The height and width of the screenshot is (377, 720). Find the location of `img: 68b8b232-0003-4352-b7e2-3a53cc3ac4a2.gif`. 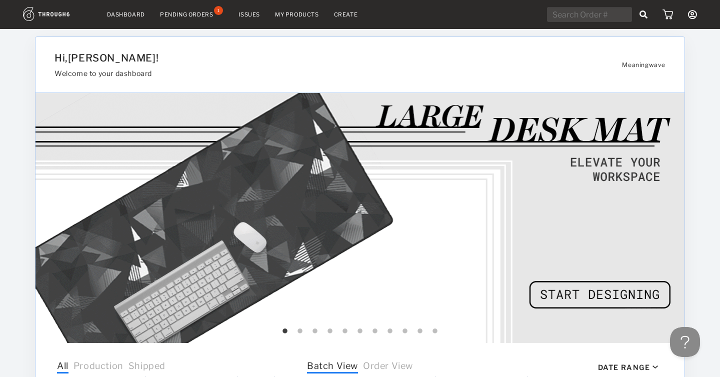

img: 68b8b232-0003-4352-b7e2-3a53cc3ac4a2.gif is located at coordinates (360, 218).